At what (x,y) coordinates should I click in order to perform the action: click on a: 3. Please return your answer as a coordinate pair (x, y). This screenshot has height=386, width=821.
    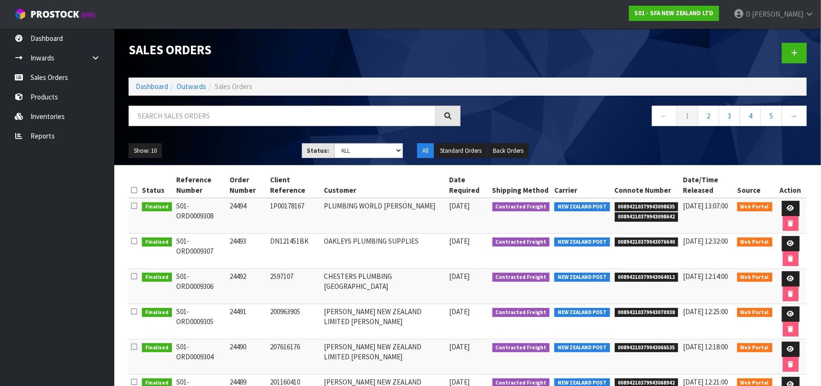
    Looking at the image, I should click on (729, 116).